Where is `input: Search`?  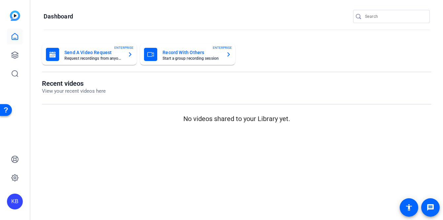
input: Search is located at coordinates (395, 17).